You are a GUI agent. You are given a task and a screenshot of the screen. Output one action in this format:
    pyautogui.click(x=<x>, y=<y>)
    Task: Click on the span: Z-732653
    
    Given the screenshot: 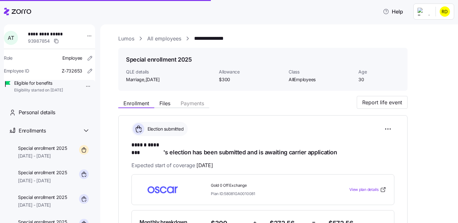 What is the action you would take?
    pyautogui.click(x=72, y=71)
    